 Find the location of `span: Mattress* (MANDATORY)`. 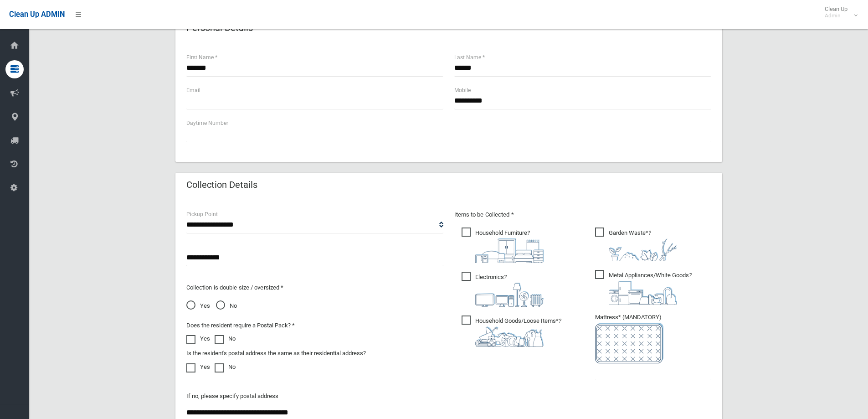

span: Mattress* (MANDATORY) is located at coordinates (653, 338).